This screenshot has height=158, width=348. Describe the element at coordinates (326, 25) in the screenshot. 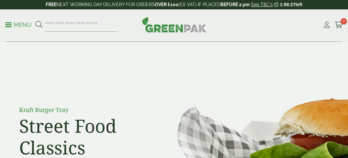

I see `i: My Account` at that location.